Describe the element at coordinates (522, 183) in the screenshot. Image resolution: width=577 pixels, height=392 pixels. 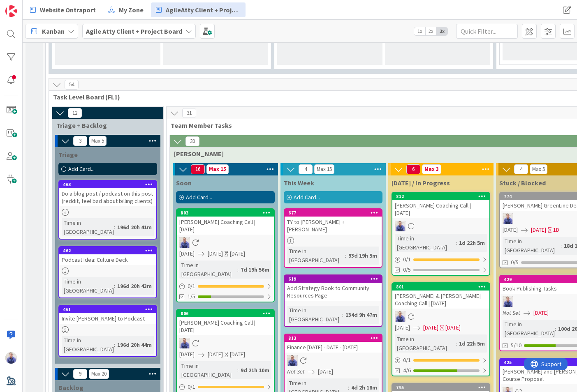
I see `span: Stuck / Blocked` at that location.